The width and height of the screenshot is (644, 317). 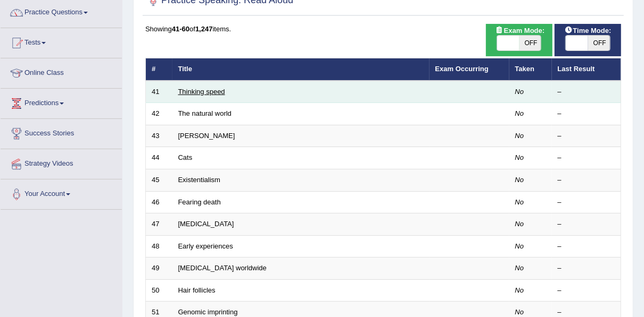 What do you see at coordinates (199, 202) in the screenshot?
I see `a: Fearing death` at bounding box center [199, 202].